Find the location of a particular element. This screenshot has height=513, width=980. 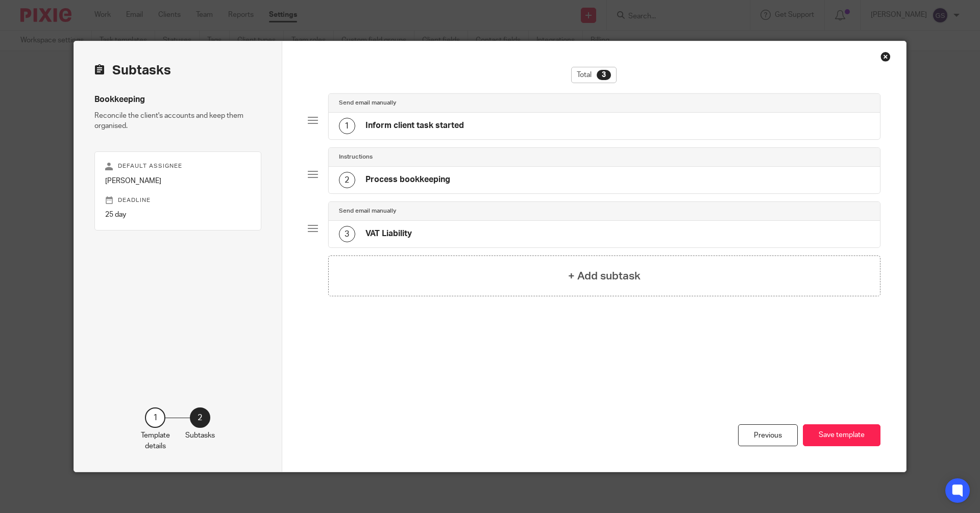

h4: Process bookkeeping is located at coordinates (408, 180).